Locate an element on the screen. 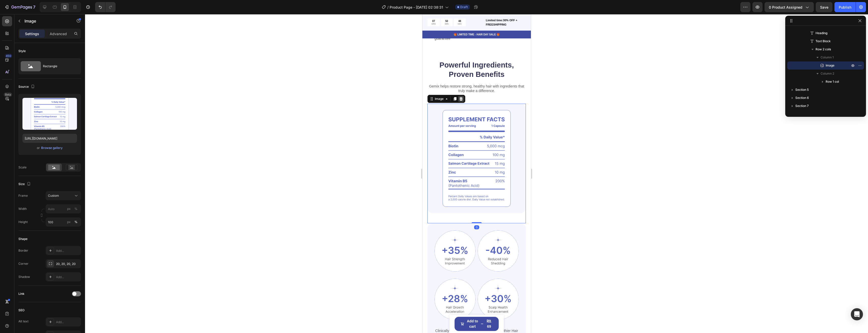  div: 50 is located at coordinates (24, 7).